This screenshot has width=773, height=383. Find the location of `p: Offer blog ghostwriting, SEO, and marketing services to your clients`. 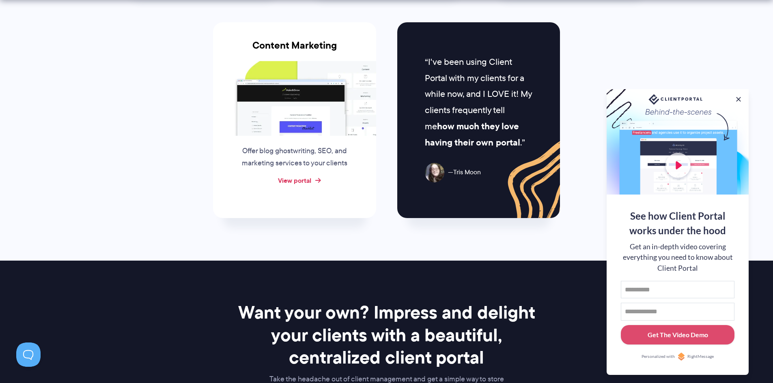

p: Offer blog ghostwriting, SEO, and marketing services to your clients is located at coordinates (294, 157).